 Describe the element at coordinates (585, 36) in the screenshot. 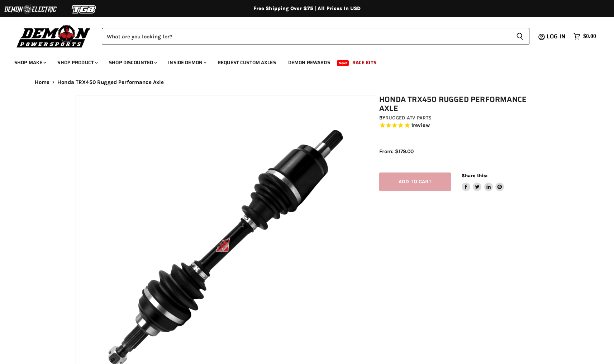

I see `a: $0.00` at that location.